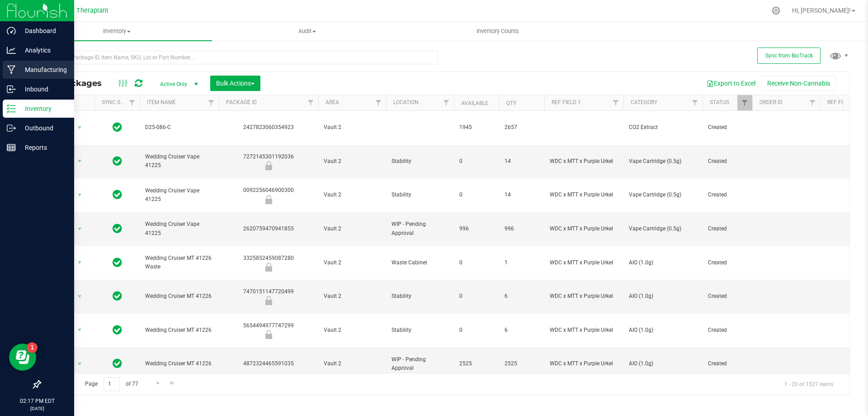 Image resolution: width=868 pixels, height=416 pixels. Describe the element at coordinates (117, 31) in the screenshot. I see `span: Inventory` at that location.